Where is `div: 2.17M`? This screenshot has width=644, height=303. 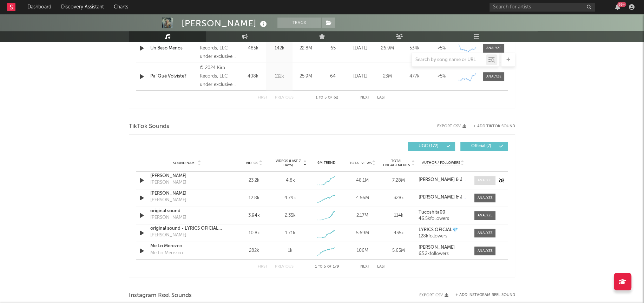
div: 2.17M is located at coordinates (362, 216).